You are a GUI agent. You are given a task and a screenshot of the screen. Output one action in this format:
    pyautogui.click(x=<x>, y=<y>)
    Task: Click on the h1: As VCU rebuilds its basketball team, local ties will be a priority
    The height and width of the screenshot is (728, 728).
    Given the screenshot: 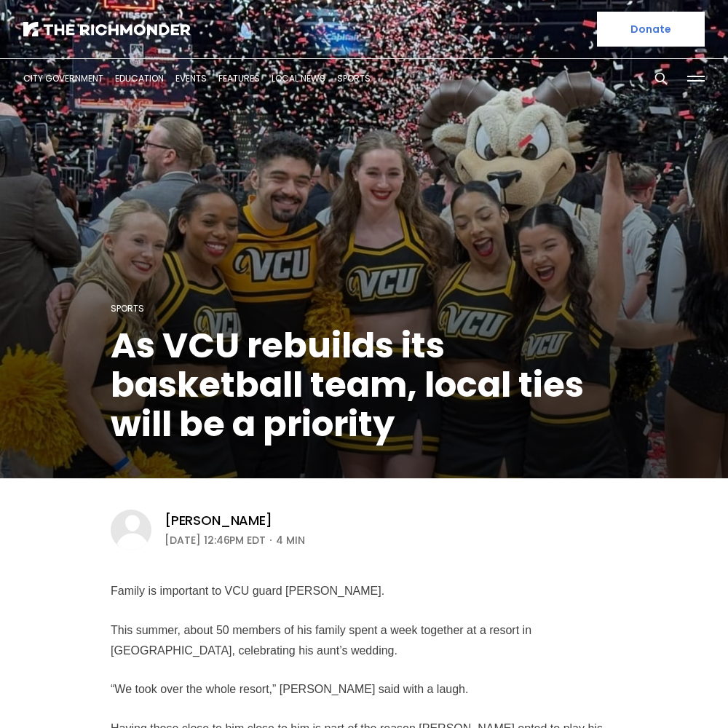 What is the action you would take?
    pyautogui.click(x=364, y=385)
    